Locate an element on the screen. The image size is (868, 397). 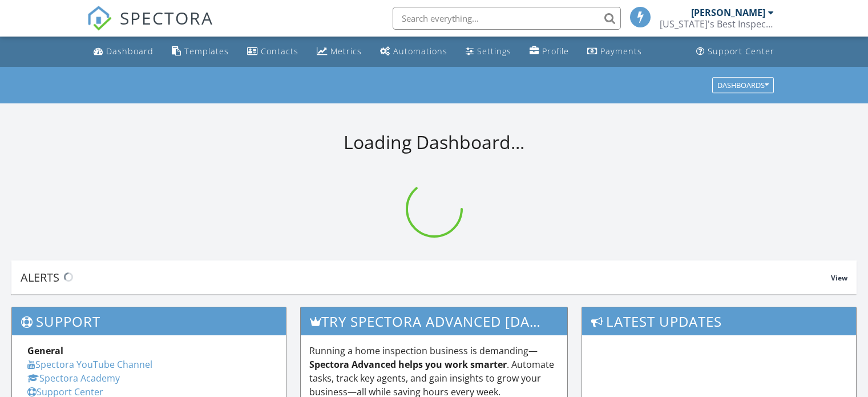
div: Automations is located at coordinates (420, 51).